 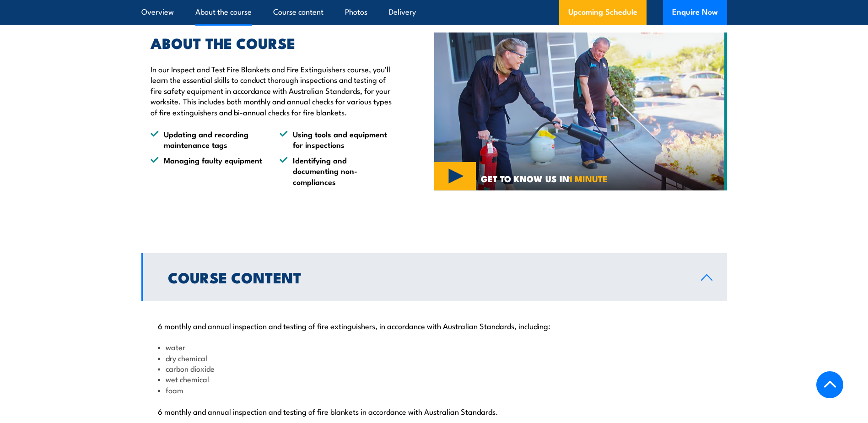 I want to click on span: GET TO KNOW US IN, so click(x=544, y=178).